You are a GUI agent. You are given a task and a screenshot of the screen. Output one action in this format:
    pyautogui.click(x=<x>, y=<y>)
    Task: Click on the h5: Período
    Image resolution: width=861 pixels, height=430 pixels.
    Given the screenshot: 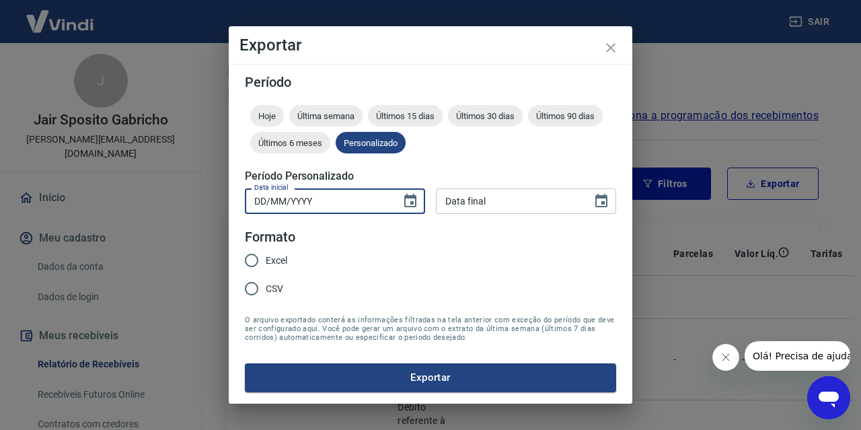 What is the action you would take?
    pyautogui.click(x=430, y=82)
    